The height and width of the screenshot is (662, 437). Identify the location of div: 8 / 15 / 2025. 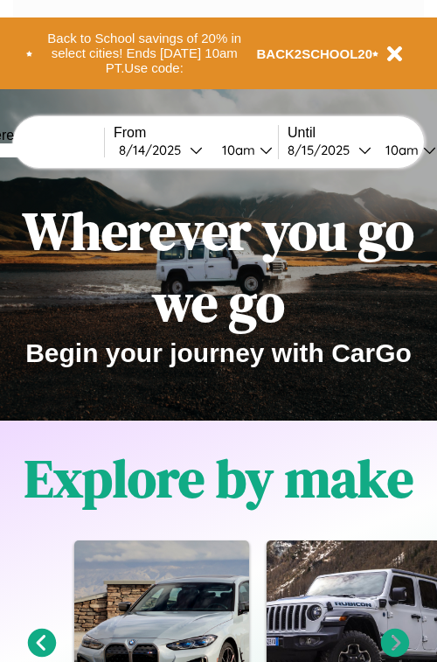
(323, 150).